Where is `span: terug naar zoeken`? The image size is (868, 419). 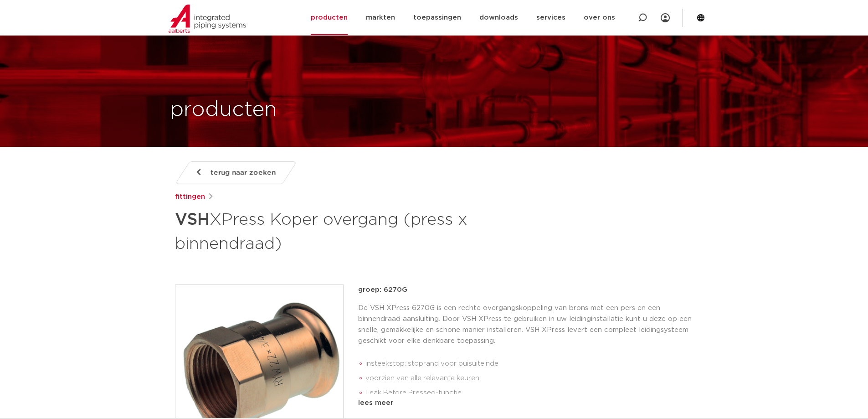 span: terug naar zoeken is located at coordinates (243, 173).